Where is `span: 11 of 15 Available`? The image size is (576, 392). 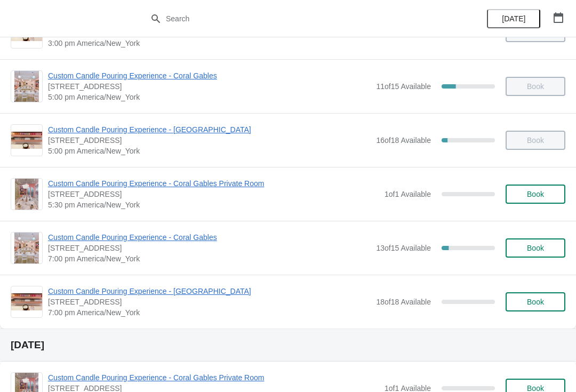 span: 11 of 15 Available is located at coordinates (403, 86).